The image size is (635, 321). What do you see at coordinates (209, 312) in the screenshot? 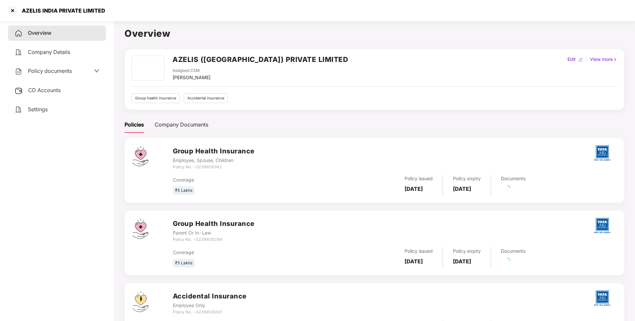
I see `i: 0239818000` at bounding box center [209, 312].